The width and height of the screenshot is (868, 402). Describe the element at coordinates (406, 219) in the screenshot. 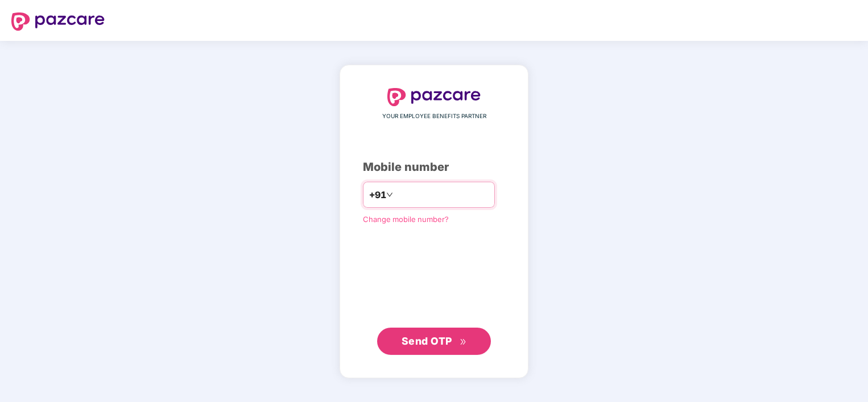

I see `a: Change mobile number?` at that location.